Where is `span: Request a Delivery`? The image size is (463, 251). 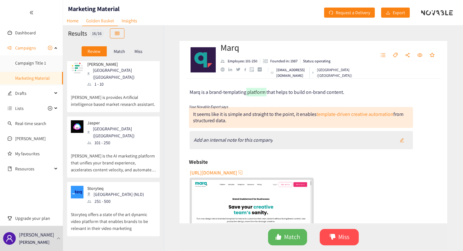 span: Request a Delivery is located at coordinates (352, 13).